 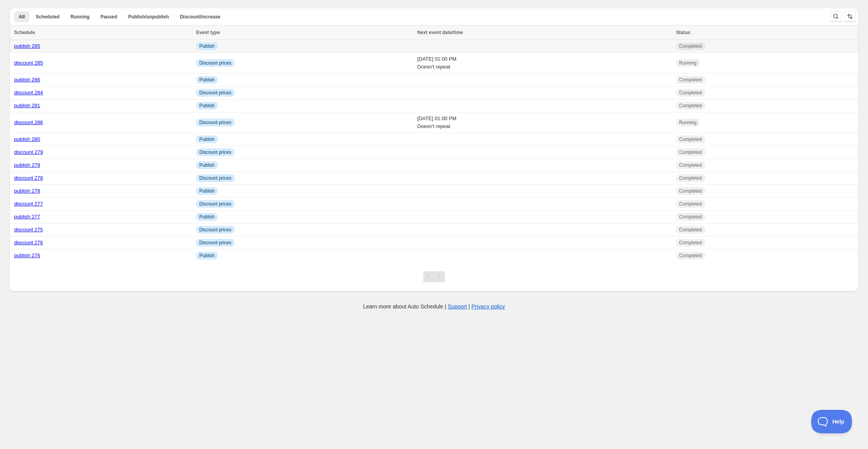 I want to click on p: Learn more about Auto Schedule | |, so click(x=434, y=307).